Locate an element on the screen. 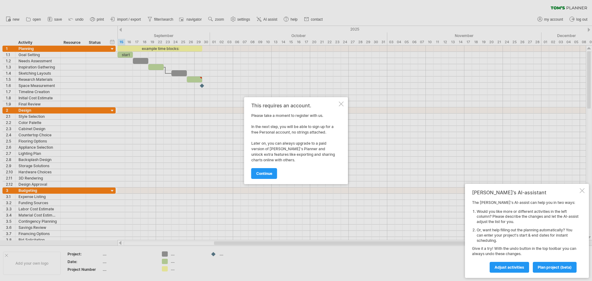  li: Would you like more or different activities in the left column? Please describe the changes and l... is located at coordinates (527, 217).